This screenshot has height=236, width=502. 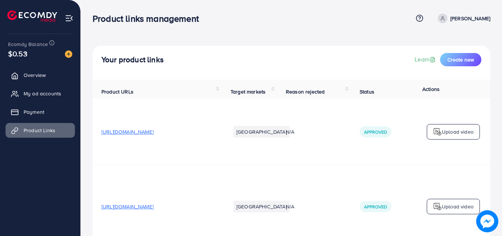 I want to click on span: Create new, so click(x=461, y=60).